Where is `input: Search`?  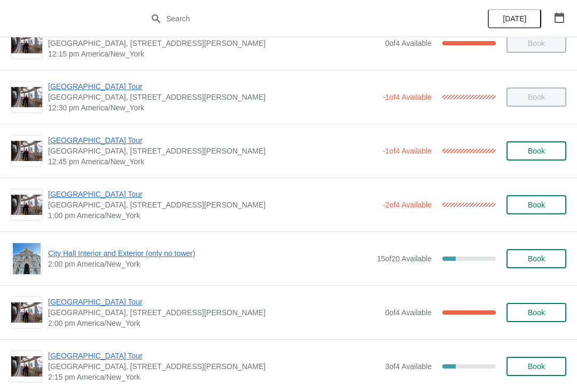 input: Search is located at coordinates (299, 19).